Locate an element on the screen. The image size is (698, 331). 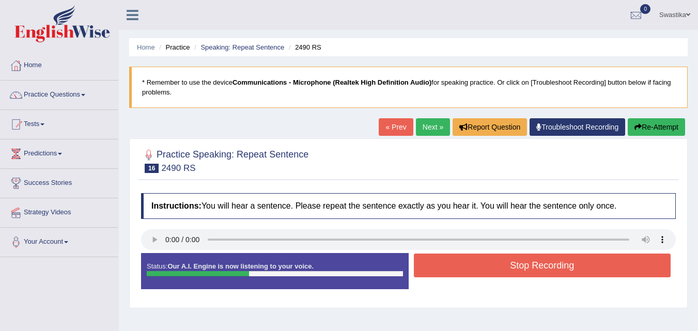
b: Communications - Microphone (Realtek High Definition Audio) is located at coordinates (332, 82).